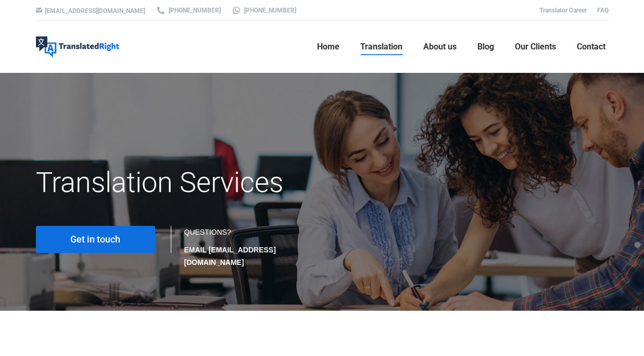  I want to click on div: QUESTIONS?, so click(248, 247).